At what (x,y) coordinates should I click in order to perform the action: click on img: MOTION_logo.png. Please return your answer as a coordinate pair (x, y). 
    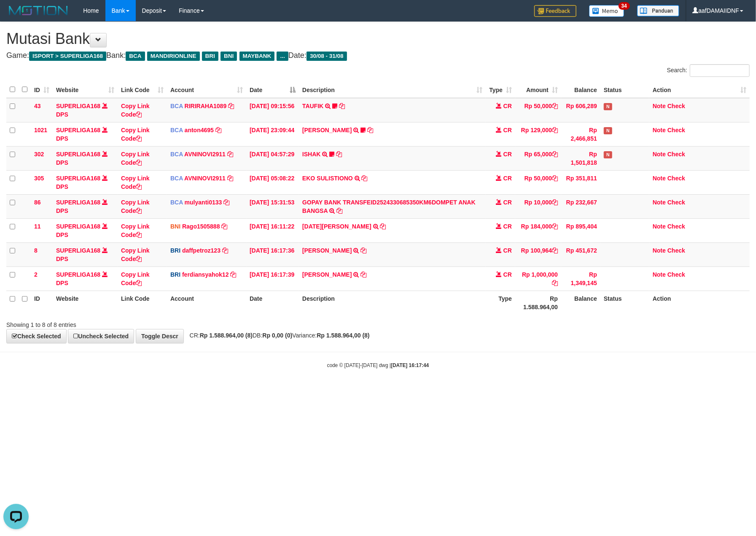
    Looking at the image, I should click on (38, 10).